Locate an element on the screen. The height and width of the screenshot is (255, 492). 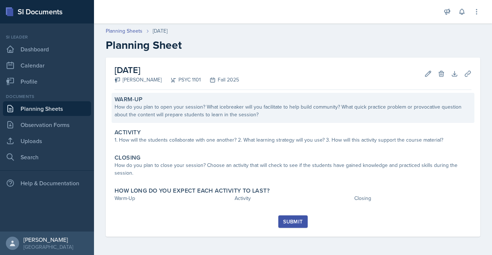
div: Documents is located at coordinates (47, 96).